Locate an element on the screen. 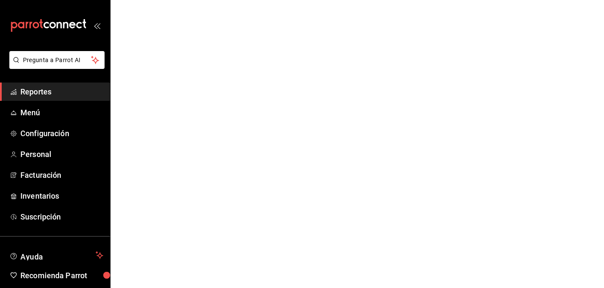 Image resolution: width=604 pixels, height=288 pixels. span: Recomienda Parrot is located at coordinates (62, 275).